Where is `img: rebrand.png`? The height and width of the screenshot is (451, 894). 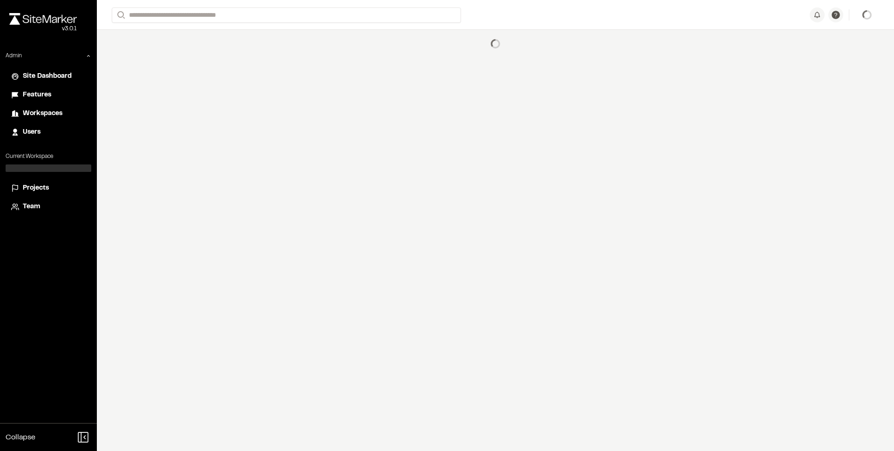 img: rebrand.png is located at coordinates (43, 19).